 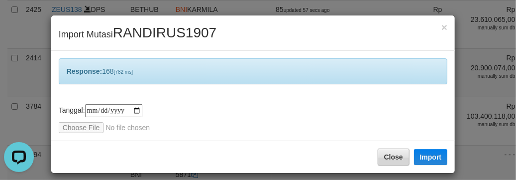 I want to click on span: [782 ms], so click(x=123, y=72).